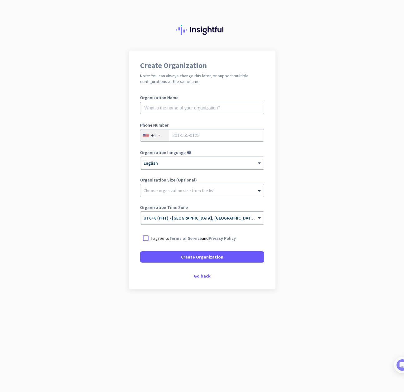 Image resolution: width=404 pixels, height=392 pixels. What do you see at coordinates (202, 135) in the screenshot?
I see `input: 201-555-0123` at bounding box center [202, 135].